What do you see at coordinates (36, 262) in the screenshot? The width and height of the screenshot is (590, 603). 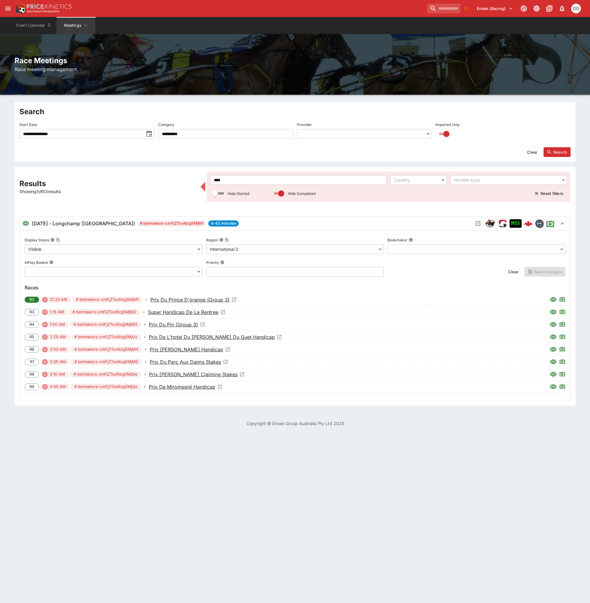 I see `p: InPlay Bookie` at bounding box center [36, 262].